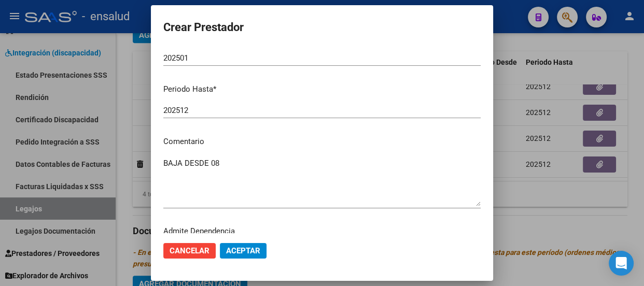 The image size is (644, 286). What do you see at coordinates (322, 141) in the screenshot?
I see `p: Comentario` at bounding box center [322, 141].